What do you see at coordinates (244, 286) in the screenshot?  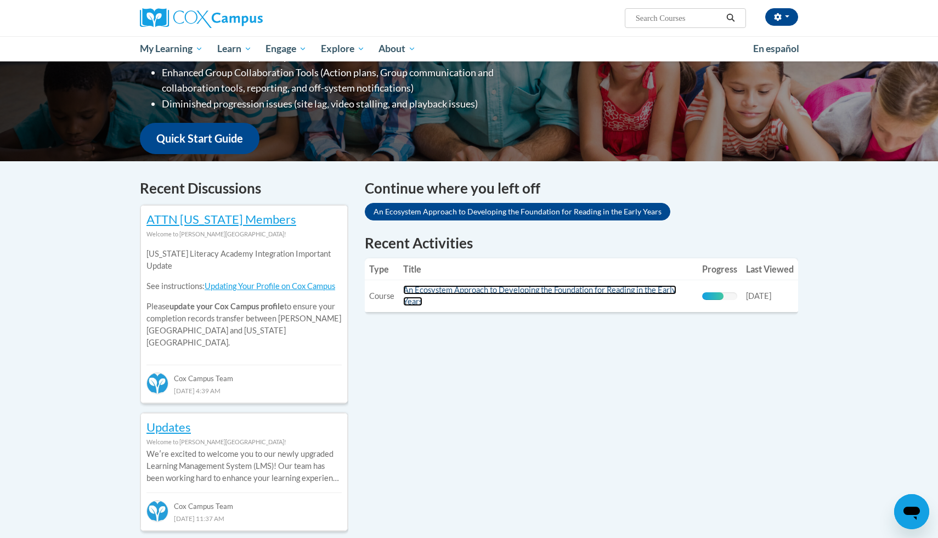 I see `p: See instructions:` at bounding box center [244, 286].